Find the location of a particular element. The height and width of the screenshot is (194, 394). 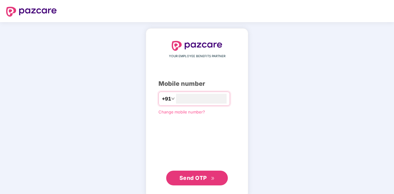

span: YOUR EMPLOYEE BENEFITS PARTNER is located at coordinates (197, 56).